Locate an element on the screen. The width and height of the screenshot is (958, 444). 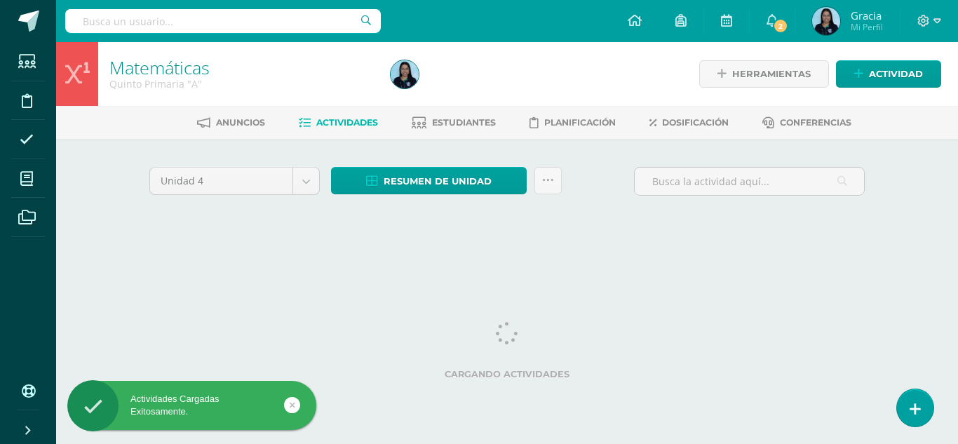
a: Resumen de unidad is located at coordinates (428, 180).